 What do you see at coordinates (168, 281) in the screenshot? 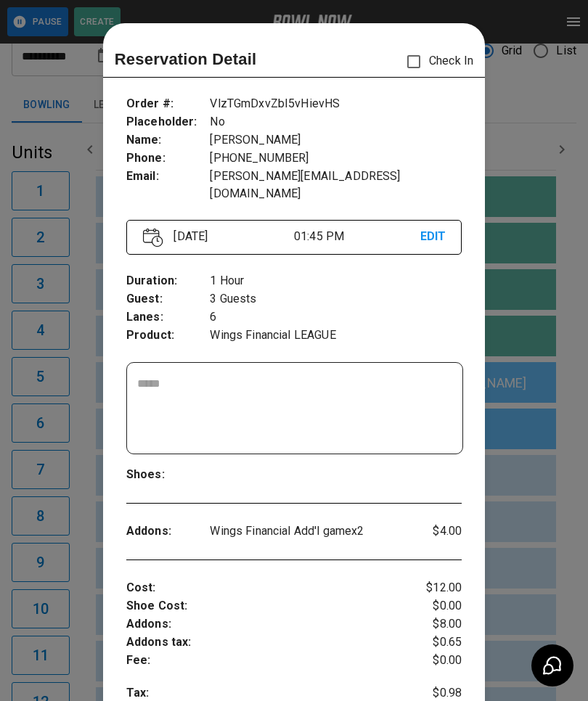
I see `p: Duration :` at bounding box center [168, 281].